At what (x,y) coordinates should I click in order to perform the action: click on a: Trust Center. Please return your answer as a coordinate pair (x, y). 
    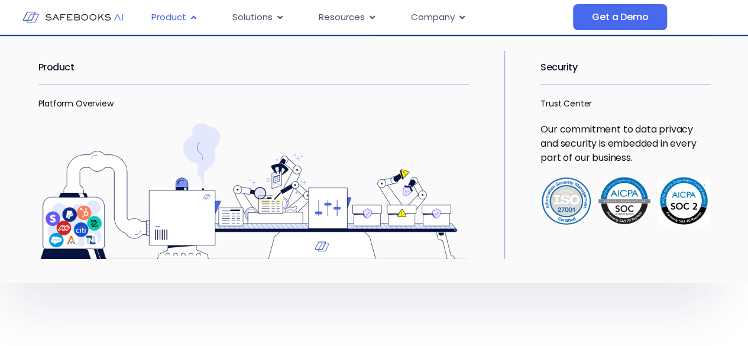
    Looking at the image, I should click on (566, 103).